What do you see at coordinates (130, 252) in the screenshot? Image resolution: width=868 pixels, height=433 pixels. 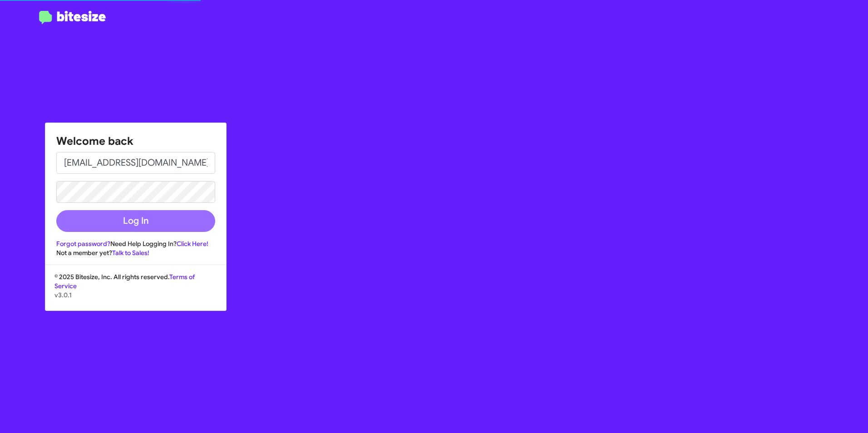 I see `a: Talk to Sales!` at bounding box center [130, 252].